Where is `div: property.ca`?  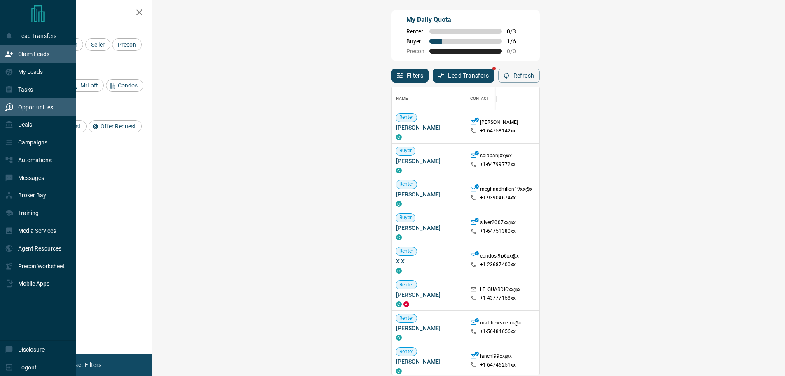 div: property.ca is located at coordinates (406, 304).